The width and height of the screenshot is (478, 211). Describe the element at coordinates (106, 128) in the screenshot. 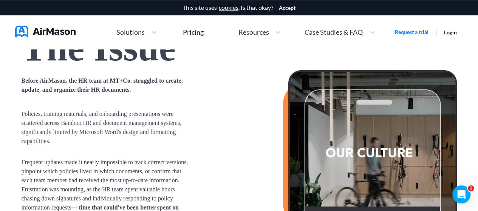

I see `span: Policies, training materials, and onboarding presentations were scattered across Bamboo HR and do...` at that location.